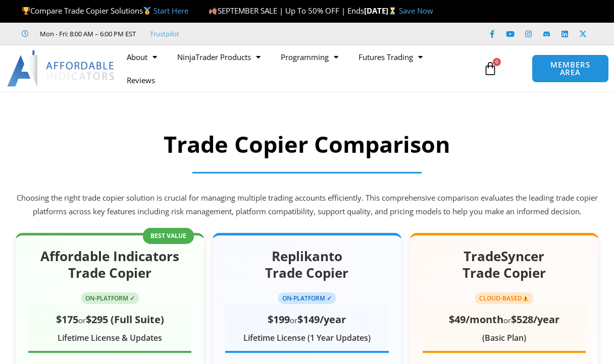 The width and height of the screenshot is (614, 364). What do you see at coordinates (67, 319) in the screenshot?
I see `span: $175` at bounding box center [67, 319].